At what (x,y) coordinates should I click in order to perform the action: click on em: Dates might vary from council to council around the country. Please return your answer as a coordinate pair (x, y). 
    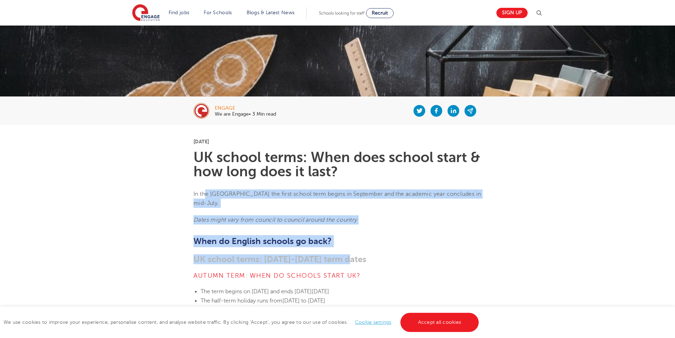
    Looking at the image, I should click on (275, 220).